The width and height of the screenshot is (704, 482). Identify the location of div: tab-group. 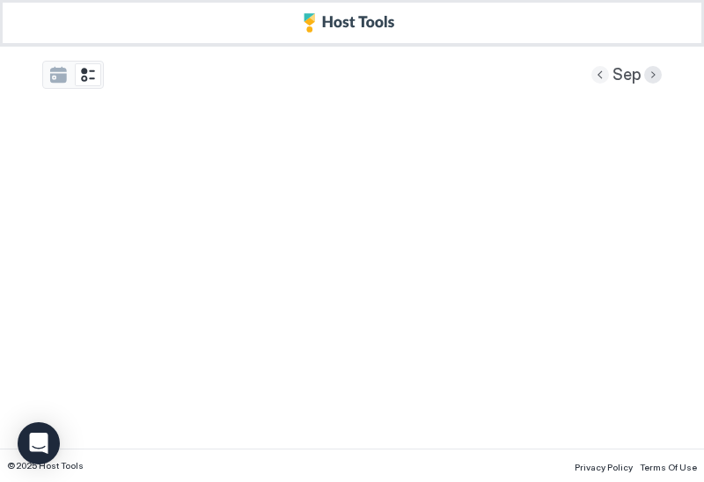
(73, 75).